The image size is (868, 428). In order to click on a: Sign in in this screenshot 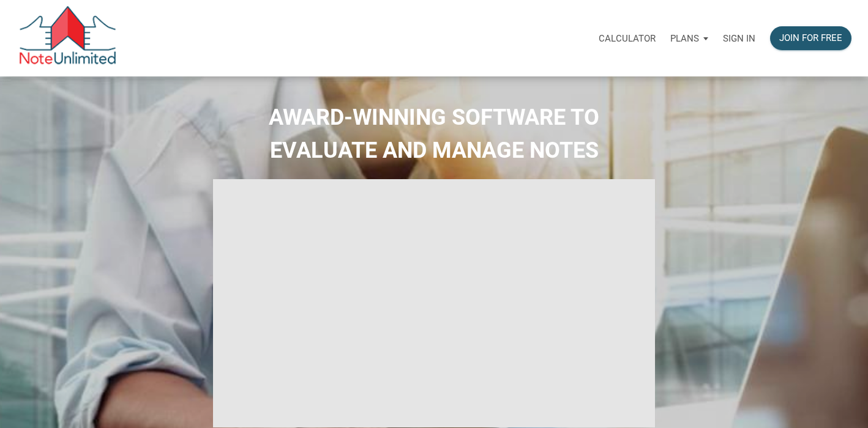, I will do `click(739, 38)`.